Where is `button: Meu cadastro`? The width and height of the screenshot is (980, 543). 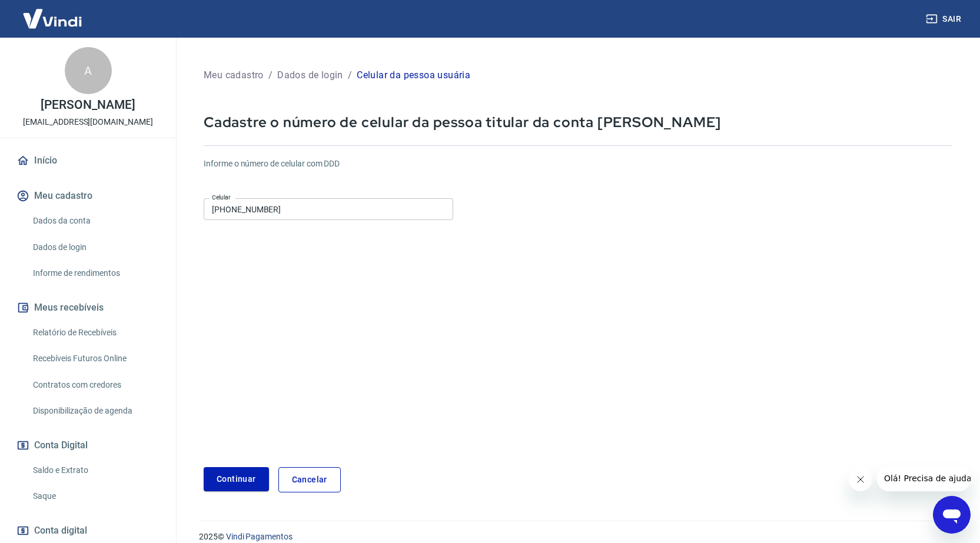 button: Meu cadastro is located at coordinates (88, 196).